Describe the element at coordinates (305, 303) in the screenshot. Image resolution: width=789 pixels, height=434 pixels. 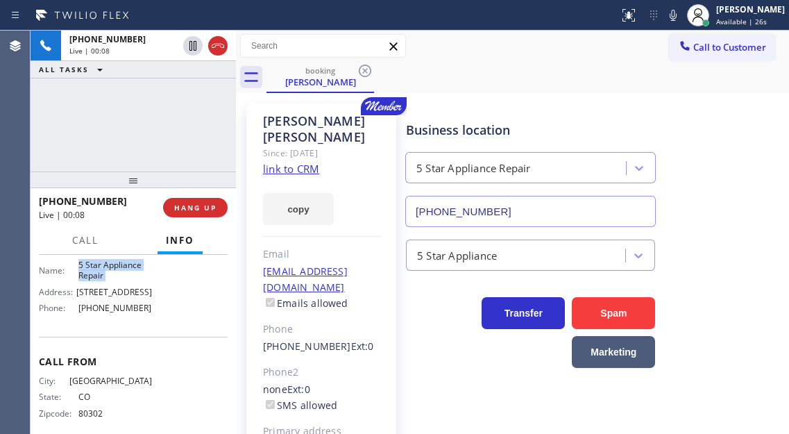
I see `label: Emails allowed` at that location.